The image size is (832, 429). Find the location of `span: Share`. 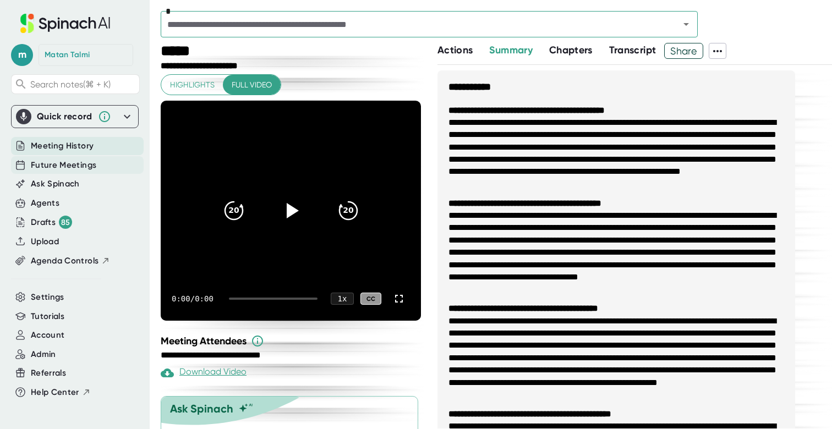

span: Share is located at coordinates (683, 51).